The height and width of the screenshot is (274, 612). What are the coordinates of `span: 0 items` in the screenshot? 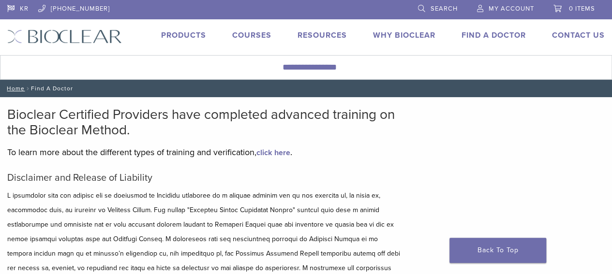 It's located at (582, 9).